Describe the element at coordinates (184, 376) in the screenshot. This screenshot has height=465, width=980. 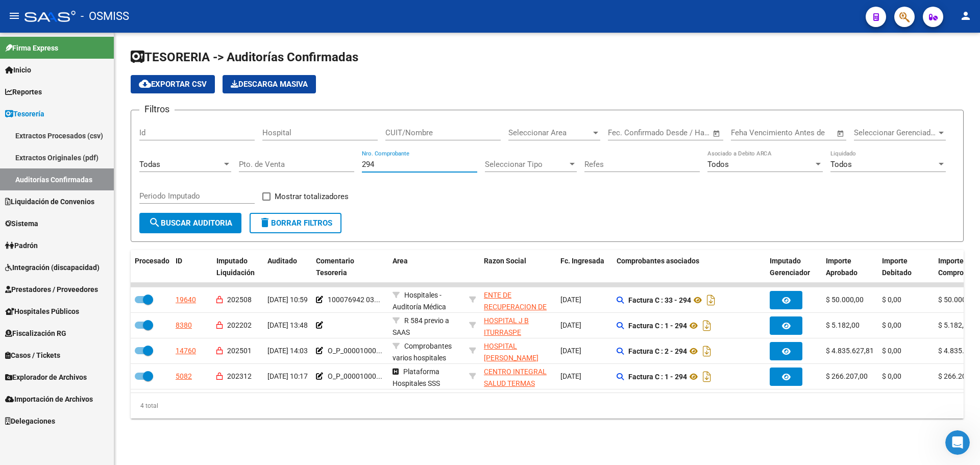
I see `div: 5082` at that location.